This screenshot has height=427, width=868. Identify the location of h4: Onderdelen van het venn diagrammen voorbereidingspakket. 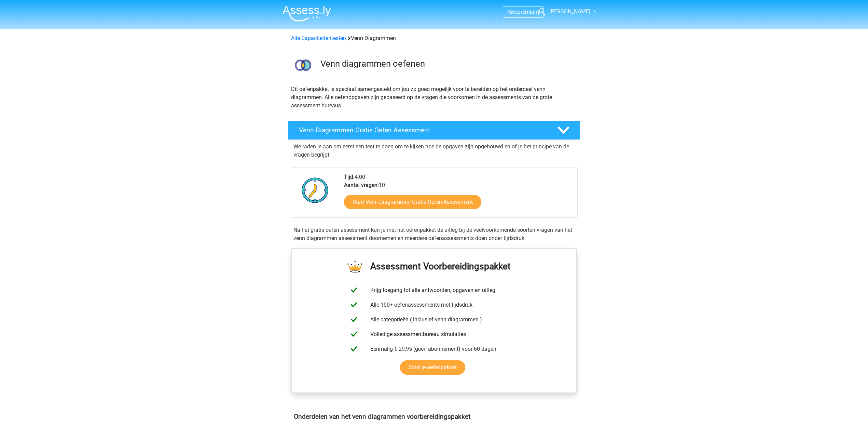
(434, 416).